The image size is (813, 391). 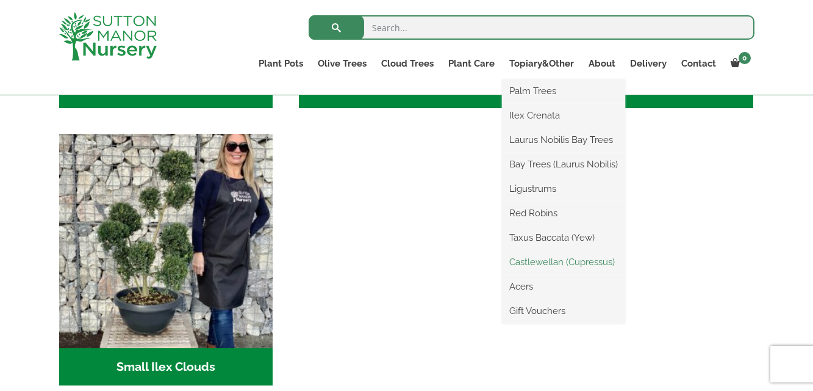 I want to click on a: Cloud Trees, so click(x=408, y=63).